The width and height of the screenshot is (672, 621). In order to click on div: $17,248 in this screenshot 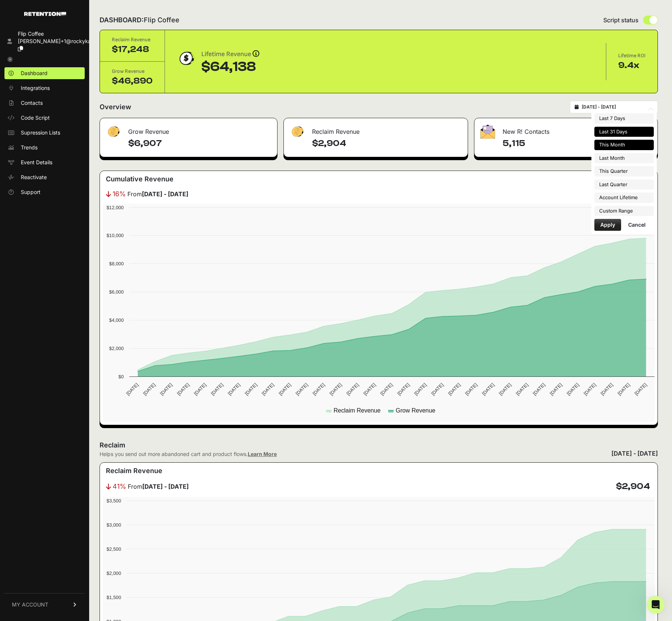, I will do `click(132, 50)`.